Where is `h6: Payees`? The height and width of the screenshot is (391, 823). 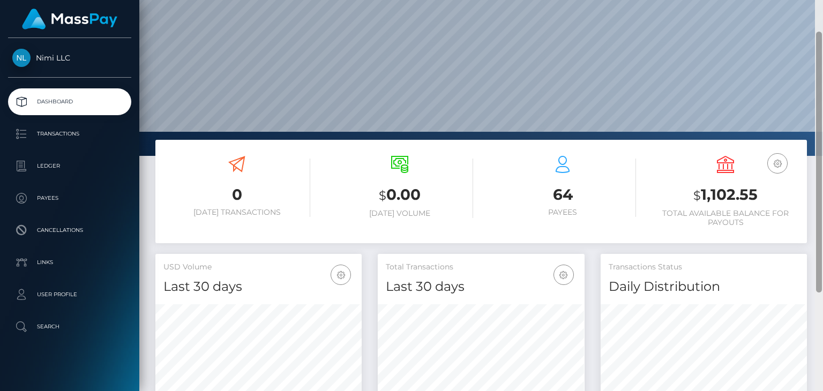
h6: Payees is located at coordinates (562, 212).